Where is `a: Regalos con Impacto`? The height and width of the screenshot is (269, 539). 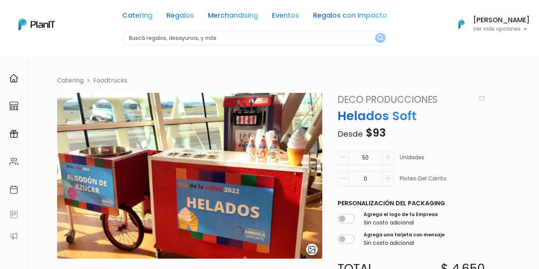 a: Regalos con Impacto is located at coordinates (350, 17).